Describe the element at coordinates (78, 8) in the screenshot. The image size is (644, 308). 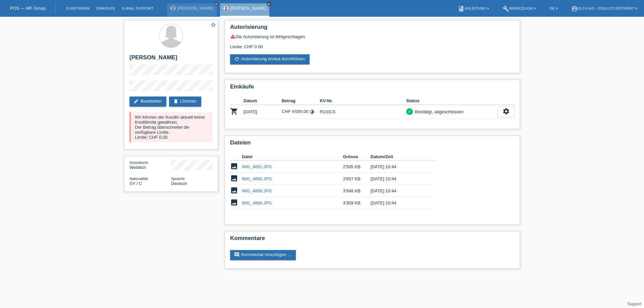
I see `a: Kund*innen` at that location.